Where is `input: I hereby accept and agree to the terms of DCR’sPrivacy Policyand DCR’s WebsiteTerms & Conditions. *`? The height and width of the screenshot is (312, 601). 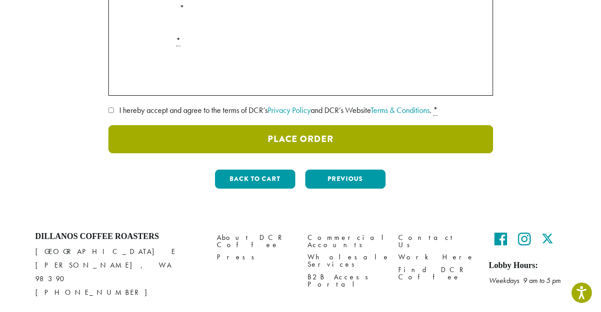 input: I hereby accept and agree to the terms of DCR’sPrivacy Policyand DCR’s WebsiteTerms & Conditions. * is located at coordinates (111, 110).